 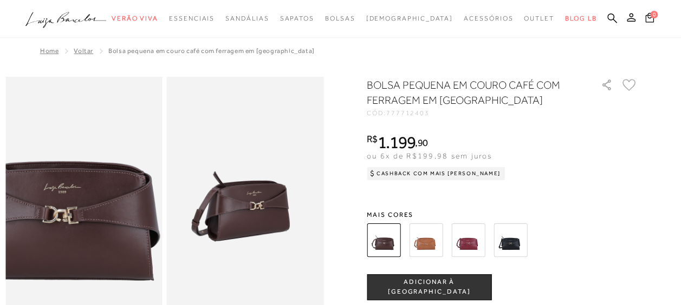 What do you see at coordinates (422, 142) in the screenshot?
I see `span: 90` at bounding box center [422, 142].